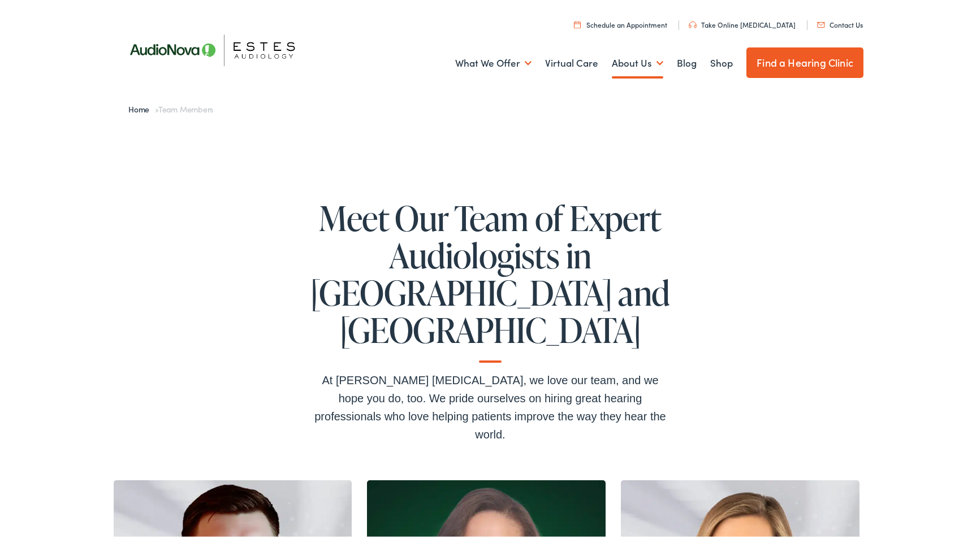  Describe the element at coordinates (185, 107) in the screenshot. I see `span: Team Members` at that location.